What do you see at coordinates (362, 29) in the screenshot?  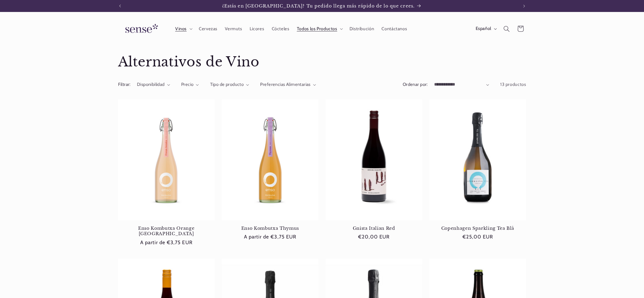 I see `span: Distribución` at bounding box center [362, 29].